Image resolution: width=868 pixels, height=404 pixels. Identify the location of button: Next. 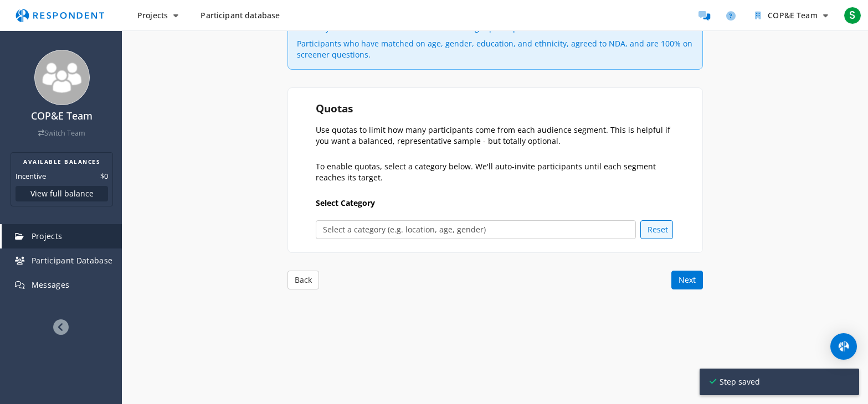
(687, 280).